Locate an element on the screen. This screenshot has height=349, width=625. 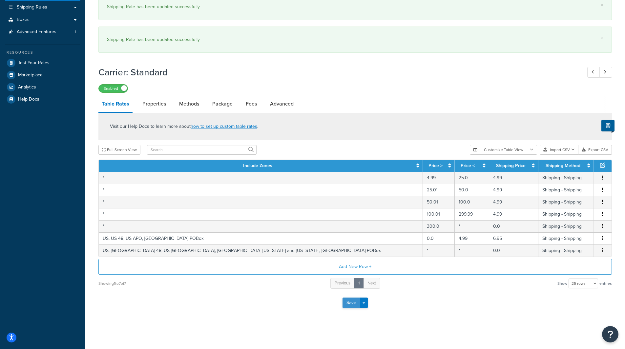
td: 100.01 is located at coordinates (438, 214).